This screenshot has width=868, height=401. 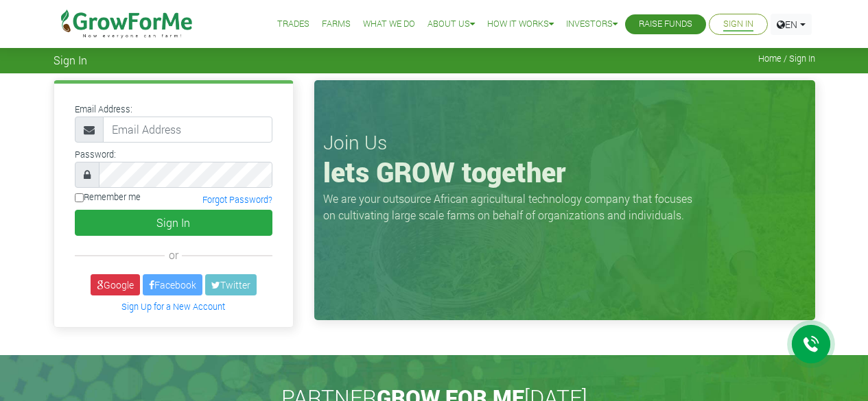 I want to click on span: Sign In, so click(x=70, y=60).